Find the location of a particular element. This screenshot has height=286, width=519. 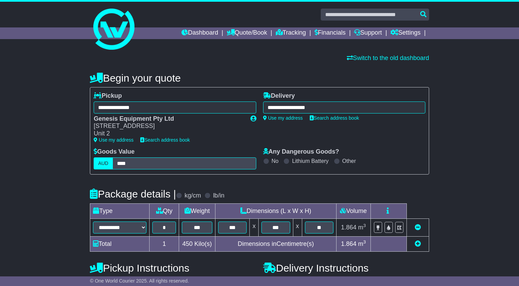

td: Dimensions in Centimetre(s) is located at coordinates (276, 244).